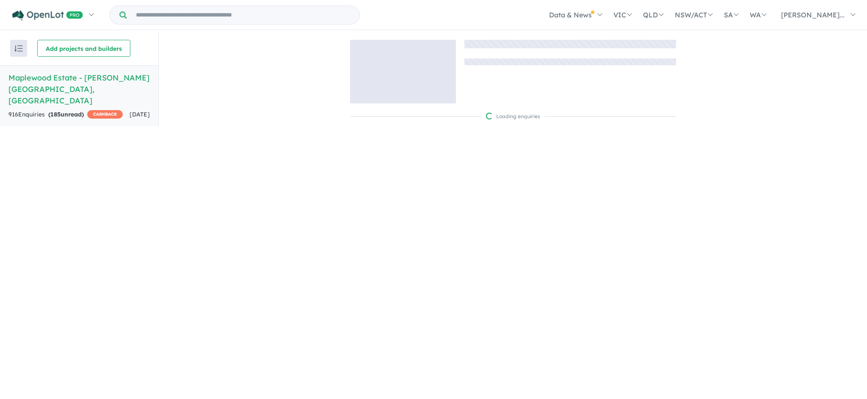  I want to click on span: CASHBACK, so click(105, 114).